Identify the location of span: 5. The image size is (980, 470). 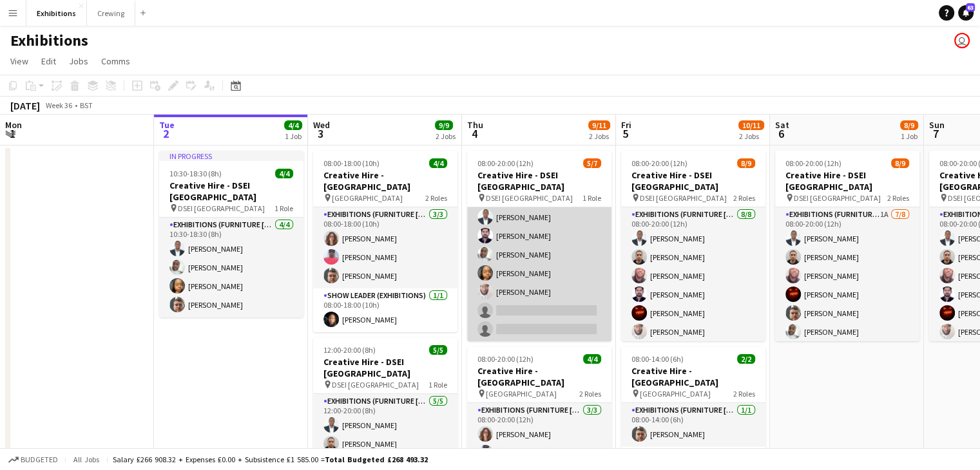
(625, 133).